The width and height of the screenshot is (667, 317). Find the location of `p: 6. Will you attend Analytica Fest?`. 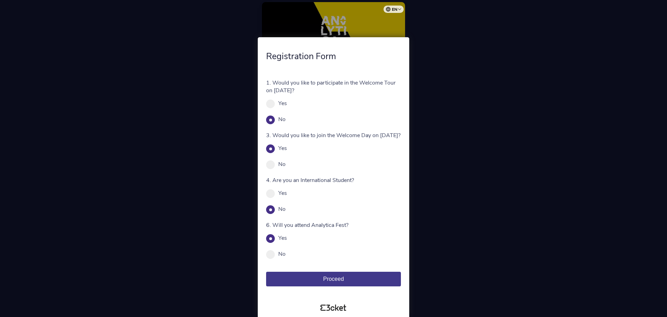

p: 6. Will you attend Analytica Fest? is located at coordinates (334, 225).